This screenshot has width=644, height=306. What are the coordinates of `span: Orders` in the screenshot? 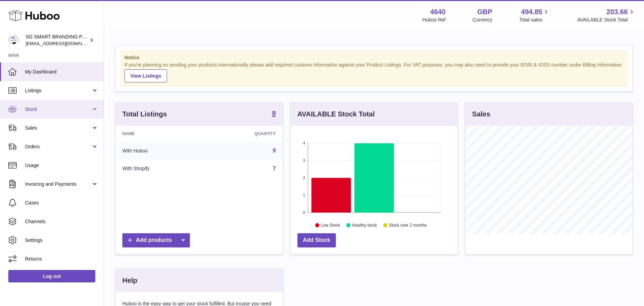 It's located at (58, 147).